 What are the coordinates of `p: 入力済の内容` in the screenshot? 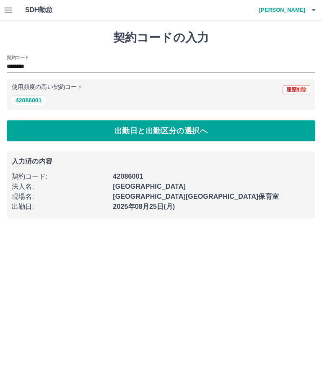 It's located at (161, 162).